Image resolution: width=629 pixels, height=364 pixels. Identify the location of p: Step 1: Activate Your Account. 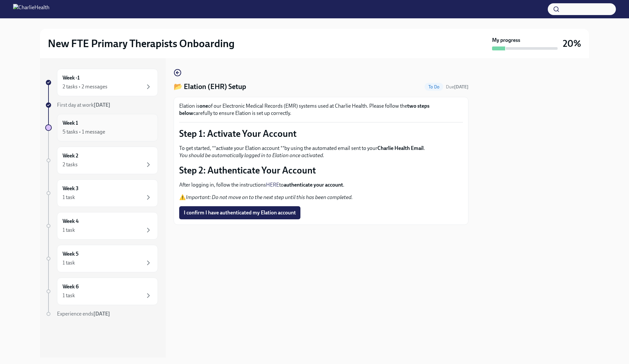
(321, 133).